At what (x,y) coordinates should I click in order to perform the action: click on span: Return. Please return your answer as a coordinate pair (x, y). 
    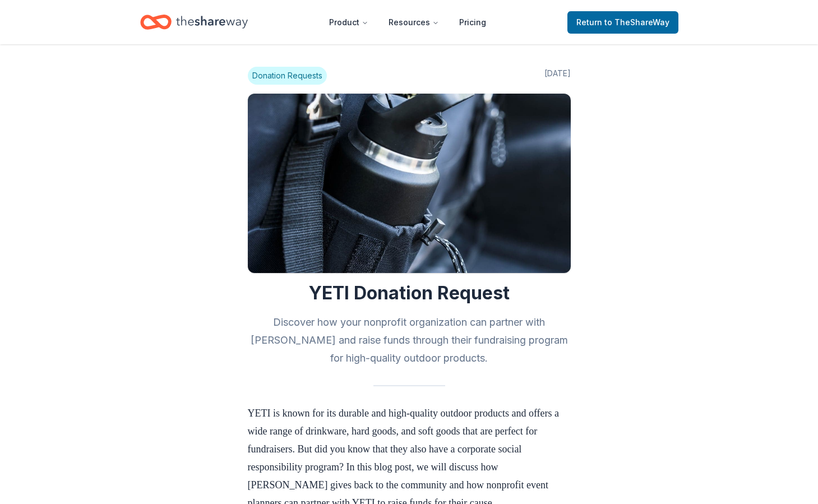
    Looking at the image, I should click on (623, 23).